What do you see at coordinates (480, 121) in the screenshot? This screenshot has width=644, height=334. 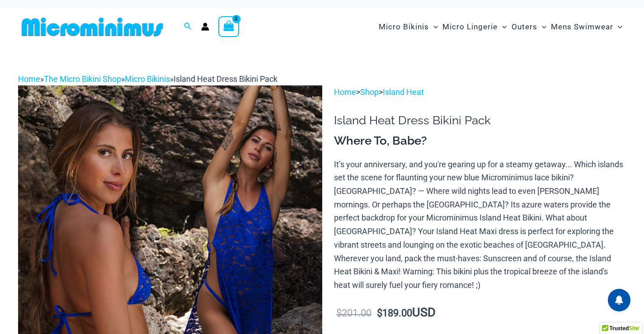 I see `h1: Island Heat Dress Bikini Pack` at bounding box center [480, 121].